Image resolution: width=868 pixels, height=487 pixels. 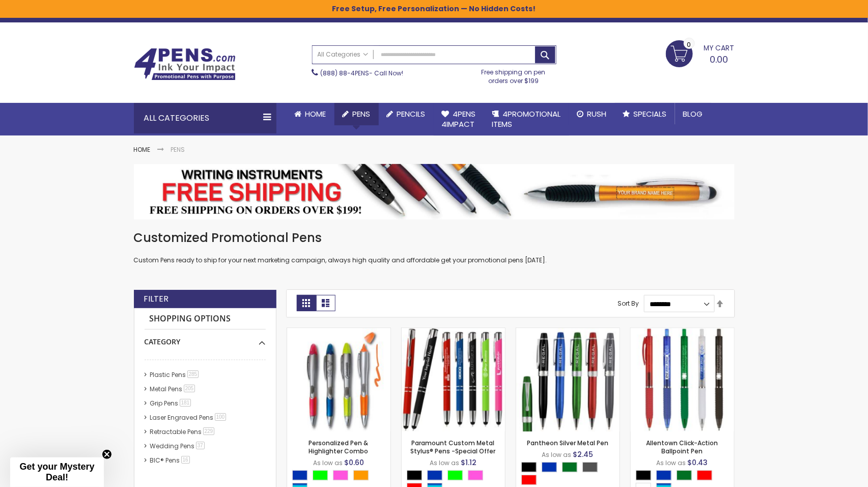 I want to click on div: Get your Mystery Deal!Close teaser, so click(x=57, y=472).